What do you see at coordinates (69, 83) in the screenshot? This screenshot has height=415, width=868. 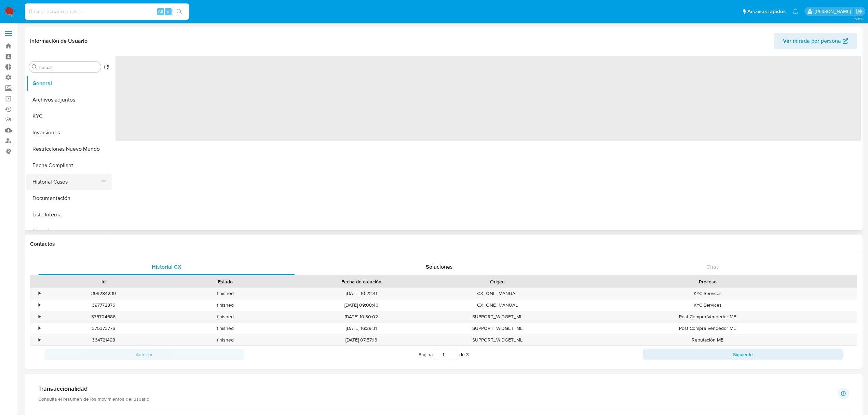 I see `button: General` at bounding box center [69, 83].